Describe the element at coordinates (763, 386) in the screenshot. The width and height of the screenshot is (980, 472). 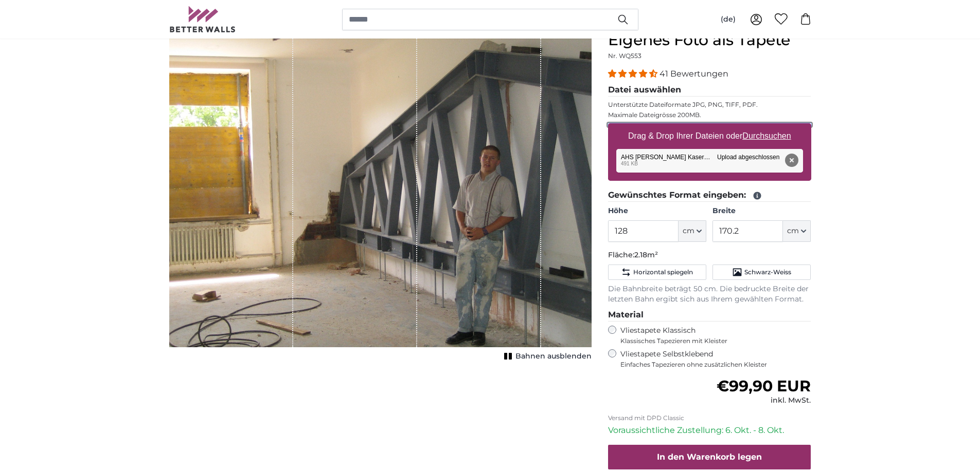
I see `span: €99,90 EUR` at that location.